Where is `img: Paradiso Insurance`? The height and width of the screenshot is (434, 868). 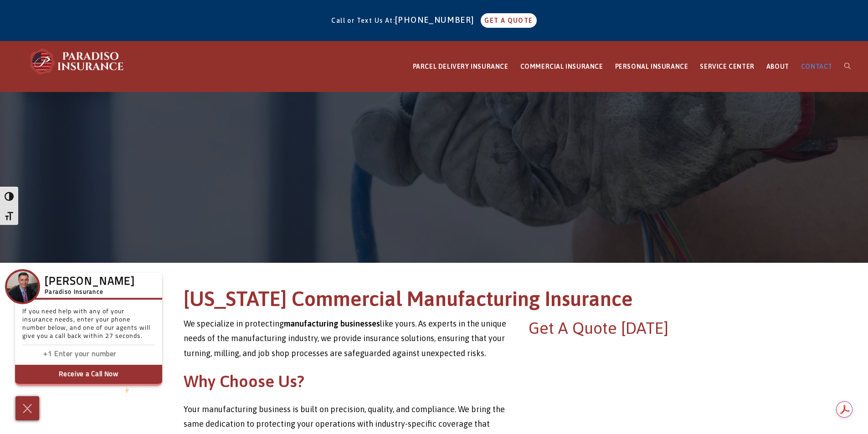
img: Paradiso Insurance is located at coordinates (77, 61).